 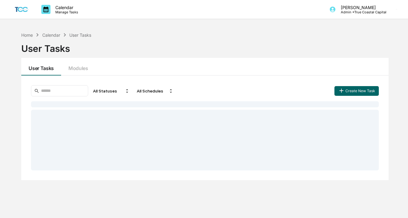 What do you see at coordinates (51, 35) in the screenshot?
I see `div: Calendar` at bounding box center [51, 35].